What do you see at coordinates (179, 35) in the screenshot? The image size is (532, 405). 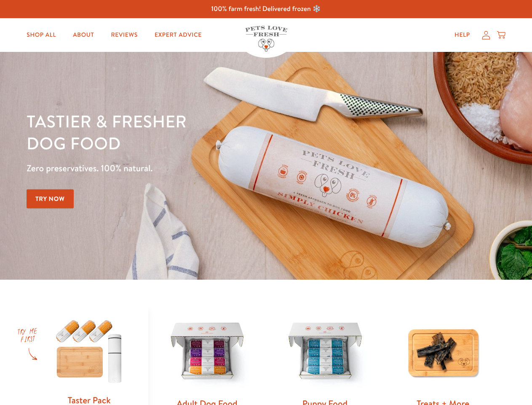 I see `a: Expert Advice` at bounding box center [179, 35].